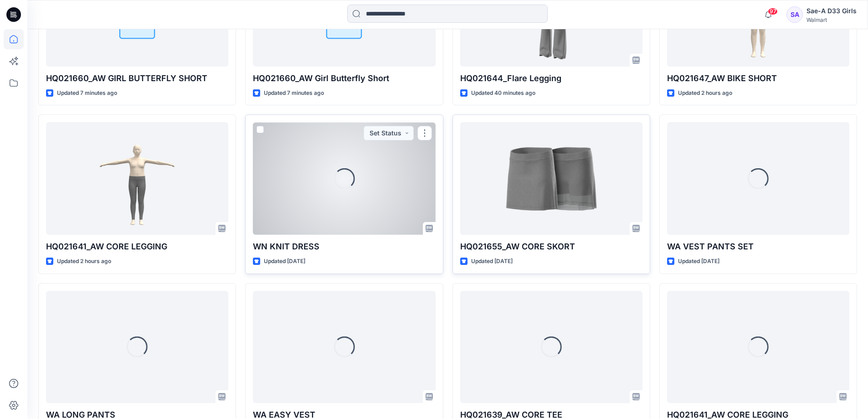 The height and width of the screenshot is (419, 868). What do you see at coordinates (137, 178) in the screenshot?
I see `a: HQ021641_AW CORE LEGGING` at bounding box center [137, 178].